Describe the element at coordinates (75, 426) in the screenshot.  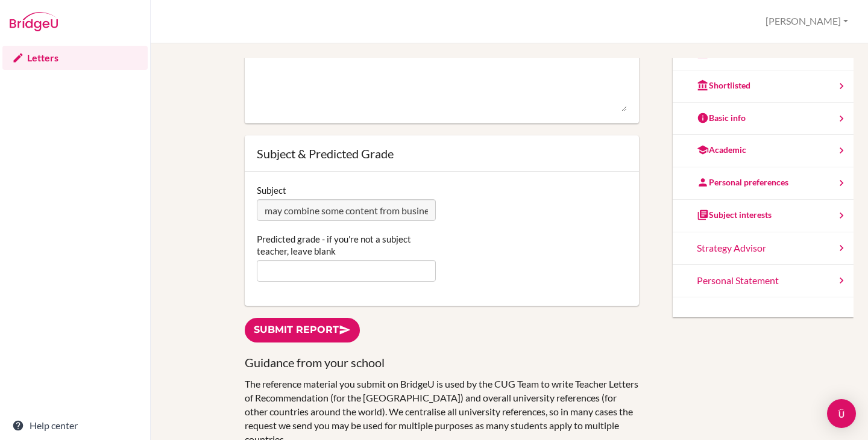
I see `a: Help center` at that location.